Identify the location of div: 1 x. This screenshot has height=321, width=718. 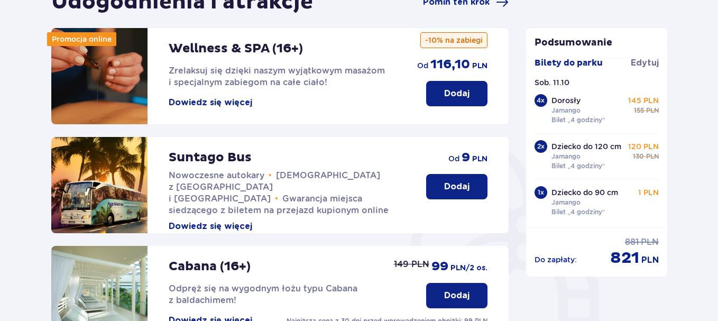
(541, 192).